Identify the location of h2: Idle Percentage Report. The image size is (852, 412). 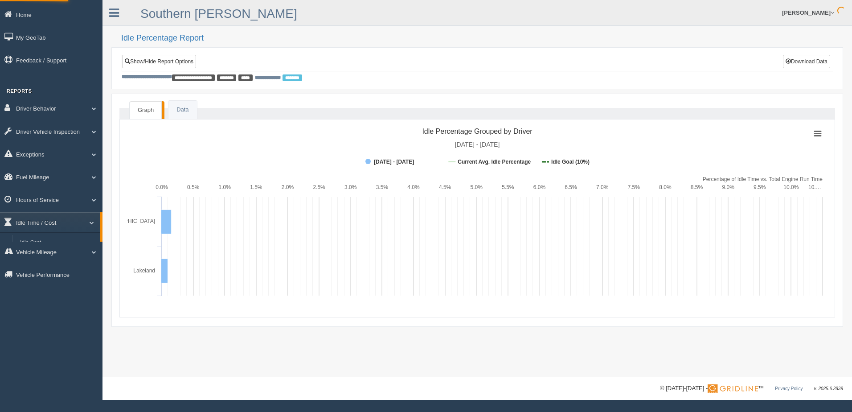
(482, 38).